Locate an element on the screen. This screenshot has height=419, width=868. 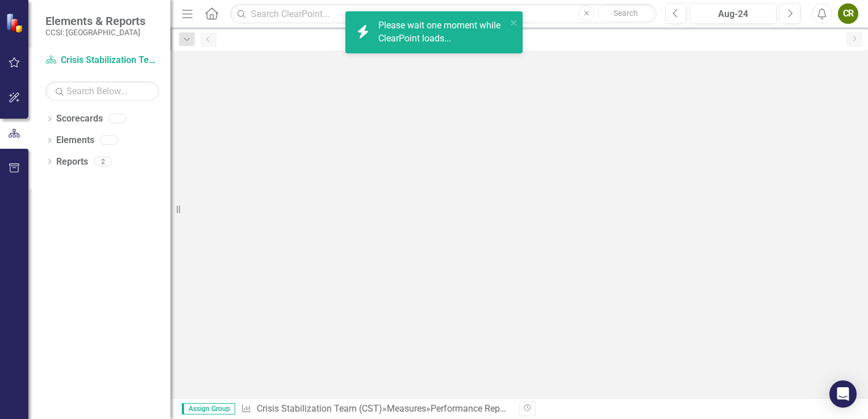
div: Please wait one moment while ClearPoint loads... is located at coordinates (442, 32).